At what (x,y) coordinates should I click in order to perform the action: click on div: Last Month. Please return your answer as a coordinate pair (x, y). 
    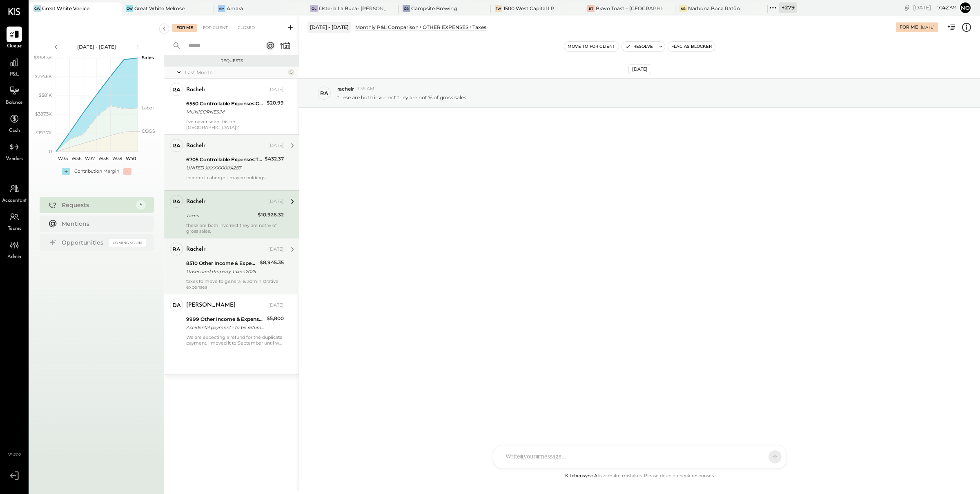
    Looking at the image, I should click on (235, 72).